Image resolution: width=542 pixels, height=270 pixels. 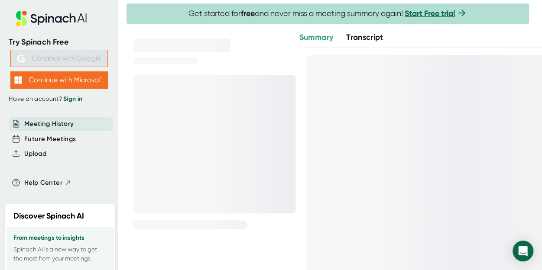 What do you see at coordinates (49, 216) in the screenshot?
I see `h2: Discover Spinach AI` at bounding box center [49, 216].